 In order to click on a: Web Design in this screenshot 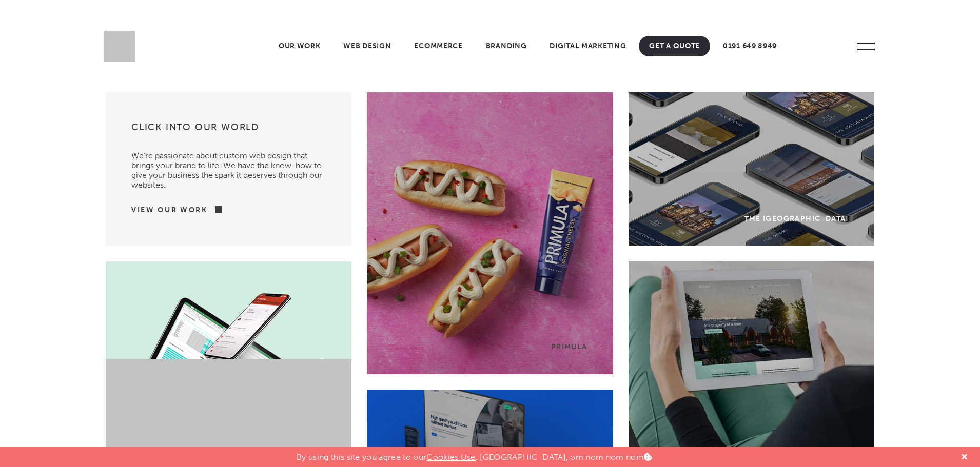, I will do `click(367, 46)`.